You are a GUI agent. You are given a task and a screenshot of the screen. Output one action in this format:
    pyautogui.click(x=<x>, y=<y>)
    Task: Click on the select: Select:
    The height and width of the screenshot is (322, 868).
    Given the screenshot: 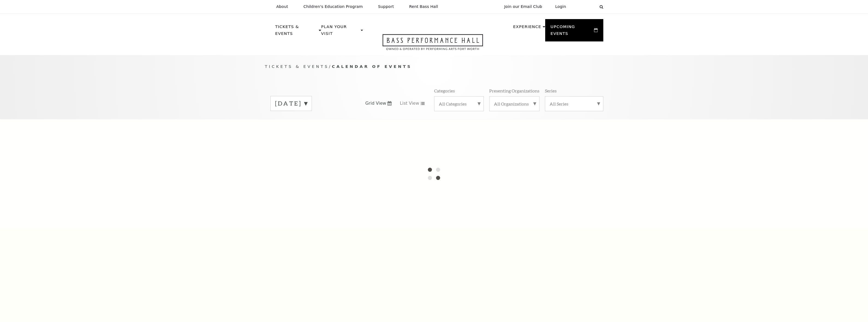 What is the action you would take?
    pyautogui.click(x=584, y=7)
    